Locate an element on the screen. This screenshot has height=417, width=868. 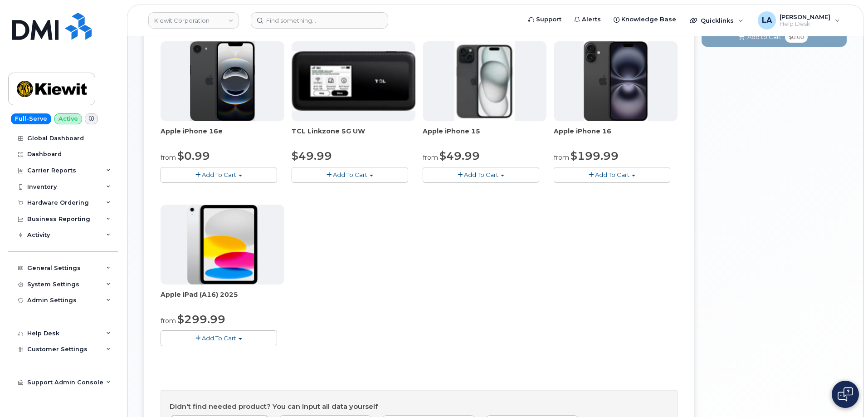
img: iphone15.jpg is located at coordinates (484, 81).